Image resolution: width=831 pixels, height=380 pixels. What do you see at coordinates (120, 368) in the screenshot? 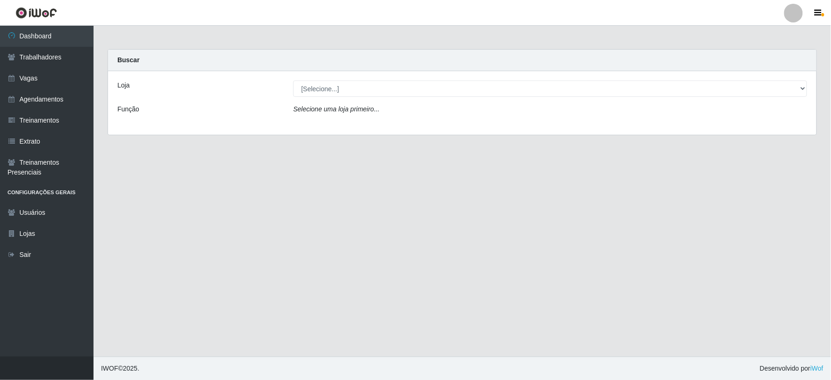
I see `span: © 2025 .` at bounding box center [120, 368].